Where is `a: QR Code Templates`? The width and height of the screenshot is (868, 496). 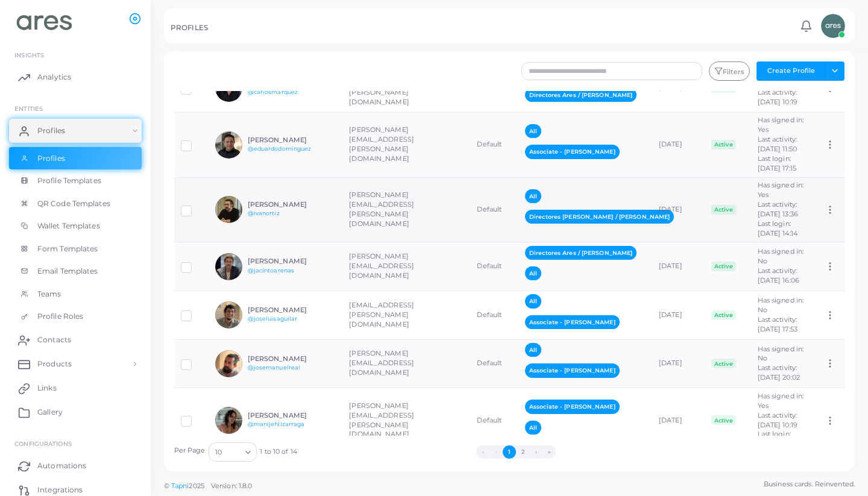 a: QR Code Templates is located at coordinates (76, 204).